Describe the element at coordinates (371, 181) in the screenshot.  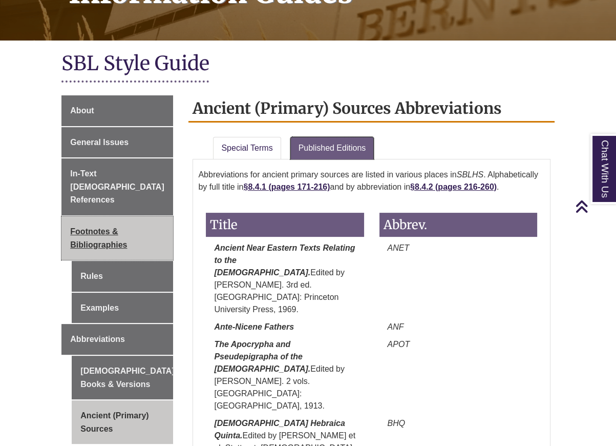
I see `p: Abbreviations for ancient primary sources are listed in various places in . Alphabetically by ful...` at that location.